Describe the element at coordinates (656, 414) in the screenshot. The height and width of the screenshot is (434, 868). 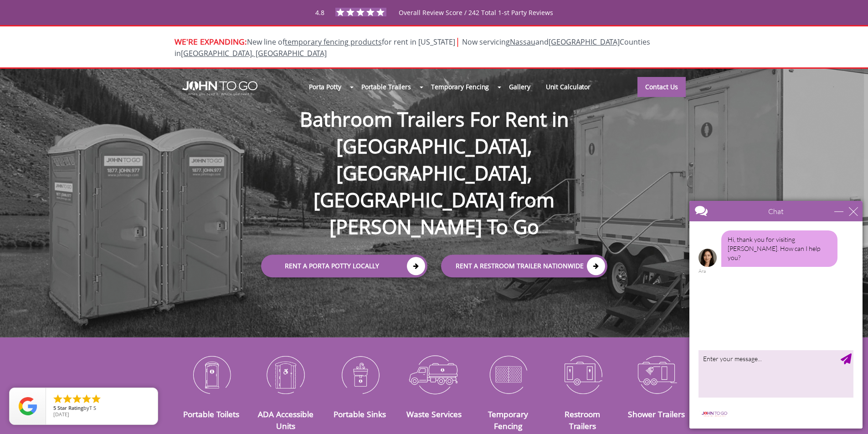
I see `a: Shower Trailers` at that location.